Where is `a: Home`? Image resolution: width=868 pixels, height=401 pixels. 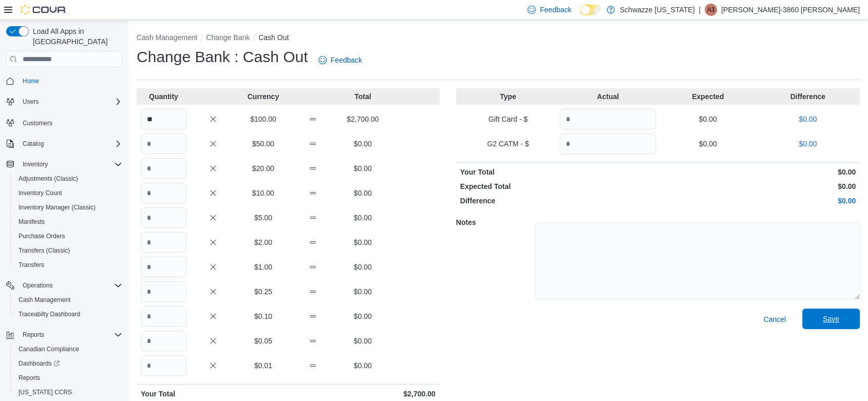 a: Home is located at coordinates (30, 81).